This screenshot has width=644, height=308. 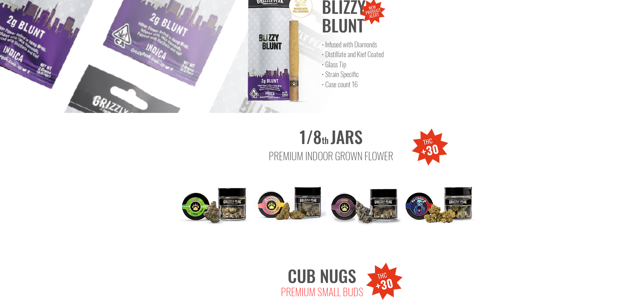 I want to click on span: PREMIUM INDOOR GROWN FLOWER, so click(x=331, y=155).